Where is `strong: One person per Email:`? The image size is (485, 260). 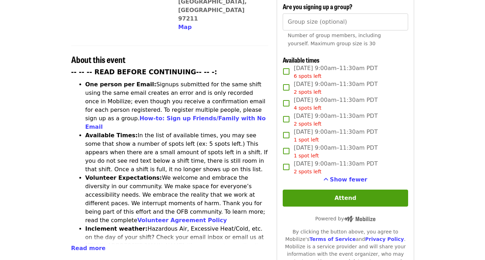 strong: One person per Email: is located at coordinates (121, 84).